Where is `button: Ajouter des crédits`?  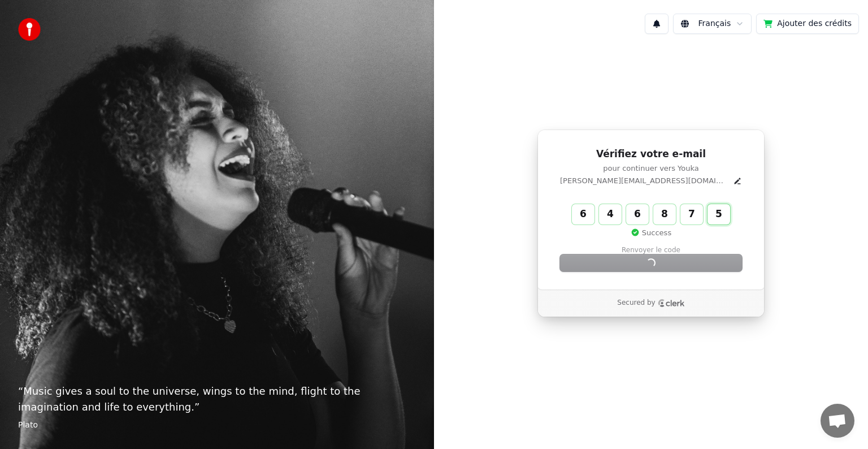
button: Ajouter des crédits is located at coordinates (808, 24).